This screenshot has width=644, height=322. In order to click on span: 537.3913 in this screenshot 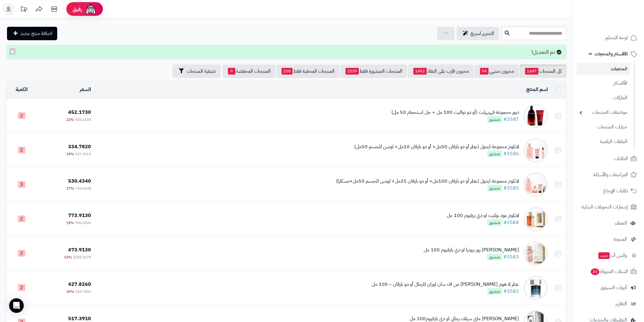, I will do `click(83, 154)`.